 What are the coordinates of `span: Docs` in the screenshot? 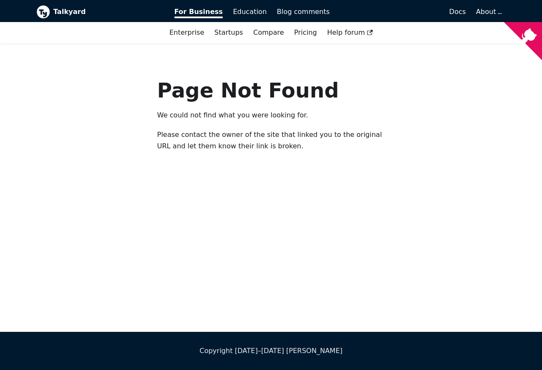 It's located at (458, 11).